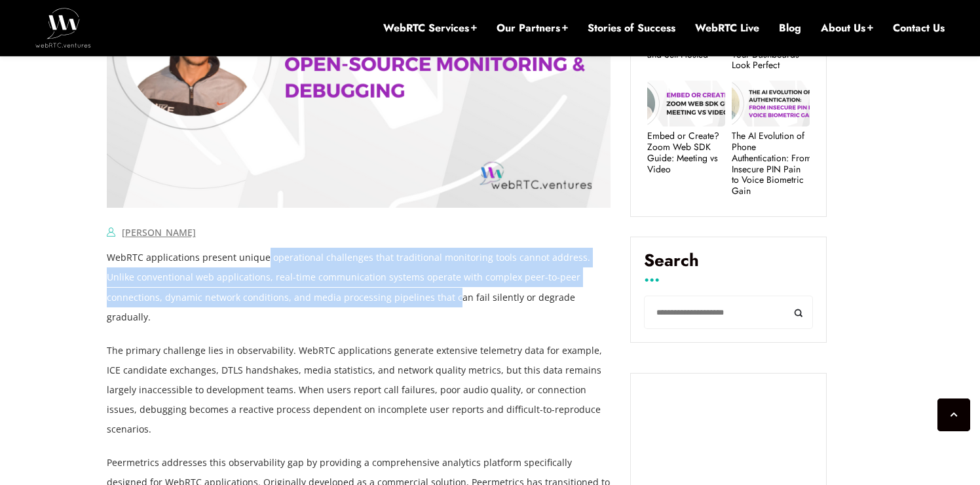 Image resolution: width=980 pixels, height=485 pixels. What do you see at coordinates (632, 28) in the screenshot?
I see `a: Stories of Success` at bounding box center [632, 28].